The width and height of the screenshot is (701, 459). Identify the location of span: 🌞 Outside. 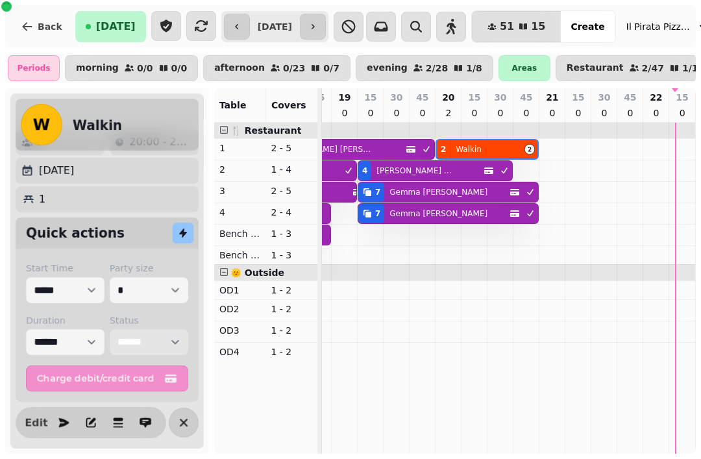
(257, 273).